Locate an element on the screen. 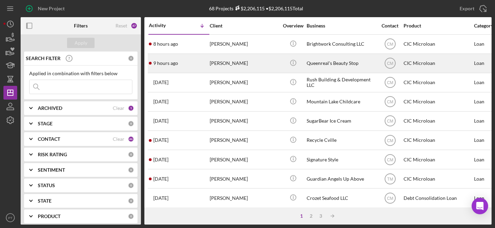 This screenshot has width=495, height=228. time: 2025-09-09 13:20 is located at coordinates (161, 140).